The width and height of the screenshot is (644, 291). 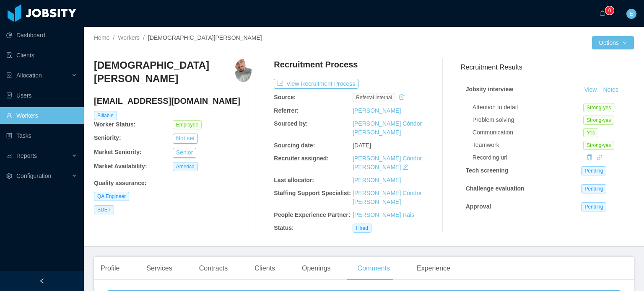 I want to click on button: Notes, so click(x=610, y=90).